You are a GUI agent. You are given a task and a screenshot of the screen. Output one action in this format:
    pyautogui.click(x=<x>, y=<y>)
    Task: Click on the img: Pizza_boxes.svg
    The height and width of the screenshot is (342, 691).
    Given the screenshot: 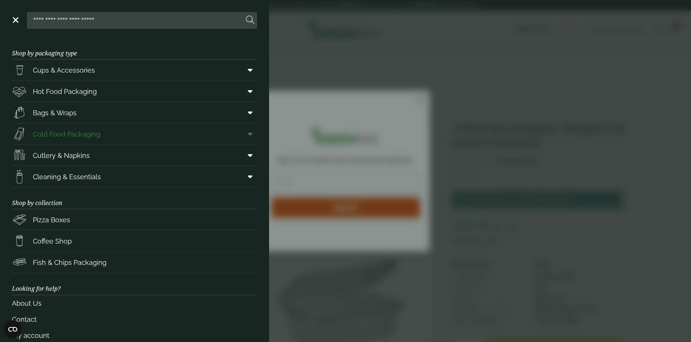 What is the action you would take?
    pyautogui.click(x=19, y=219)
    